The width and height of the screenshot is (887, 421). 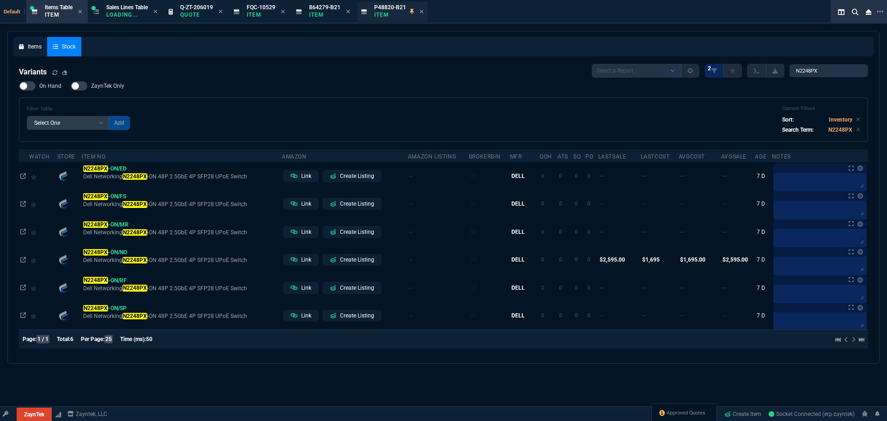 What do you see at coordinates (33, 72) in the screenshot?
I see `h4: Variants` at bounding box center [33, 72].